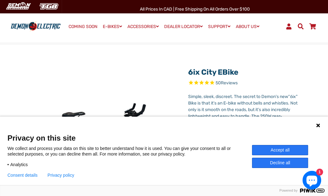 The height and width of the screenshot is (196, 328). What do you see at coordinates (238, 97) in the screenshot?
I see `span: Simple, sleek, discreet. The secret to Demon's new` at bounding box center [238, 97].